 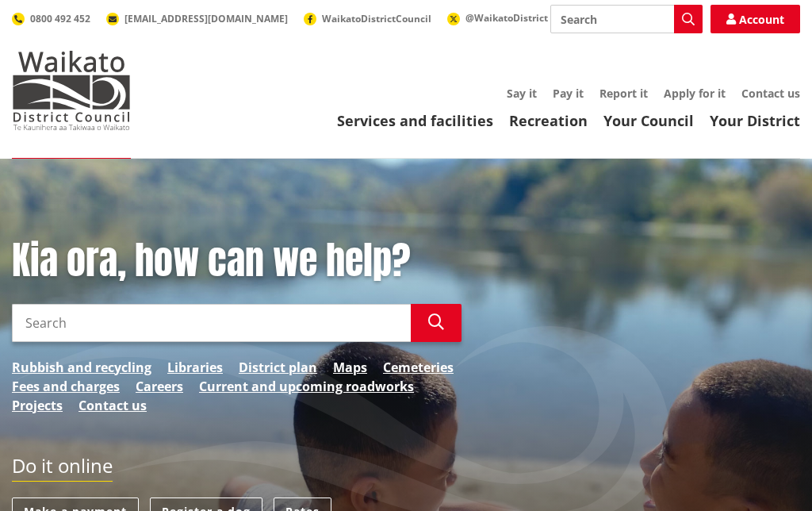 What do you see at coordinates (418, 368) in the screenshot?
I see `a: Cemeteries` at bounding box center [418, 368].